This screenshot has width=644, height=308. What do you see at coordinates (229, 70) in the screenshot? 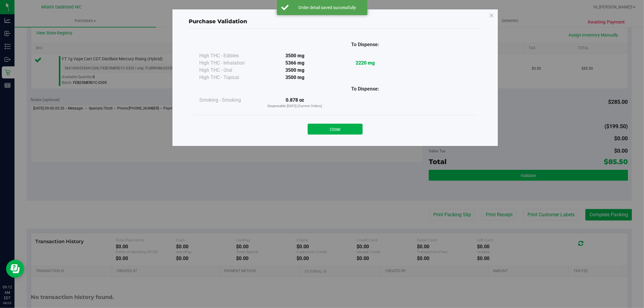
I see `div: High THC - Oral` at bounding box center [229, 70].